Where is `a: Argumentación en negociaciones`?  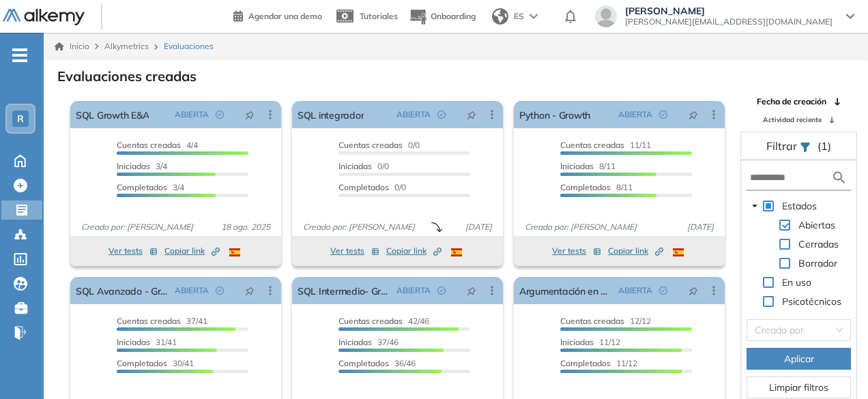
a: Argumentación en negociaciones is located at coordinates (566, 291).